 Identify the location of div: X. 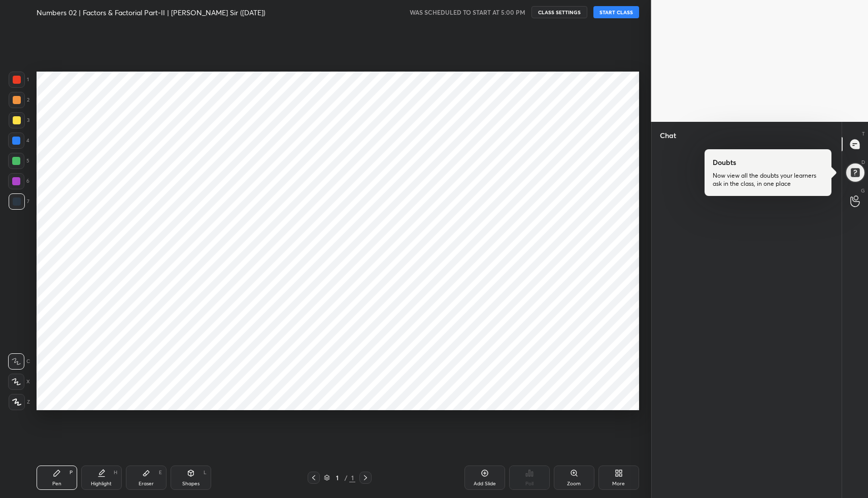
(19, 382).